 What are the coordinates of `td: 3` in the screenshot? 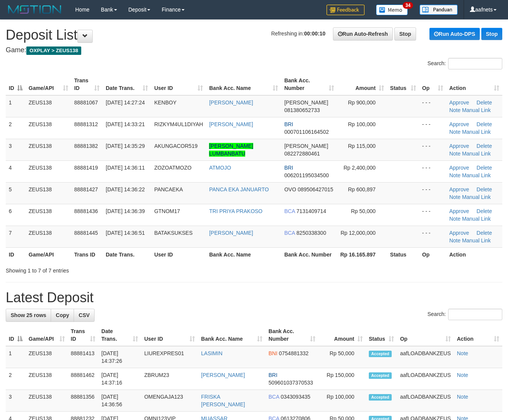 It's located at (16, 150).